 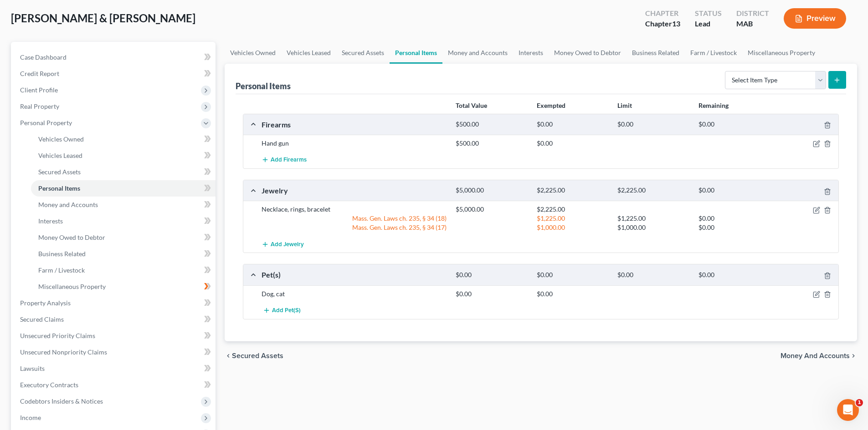 What do you see at coordinates (782, 53) in the screenshot?
I see `a: Miscellaneous Property` at bounding box center [782, 53].